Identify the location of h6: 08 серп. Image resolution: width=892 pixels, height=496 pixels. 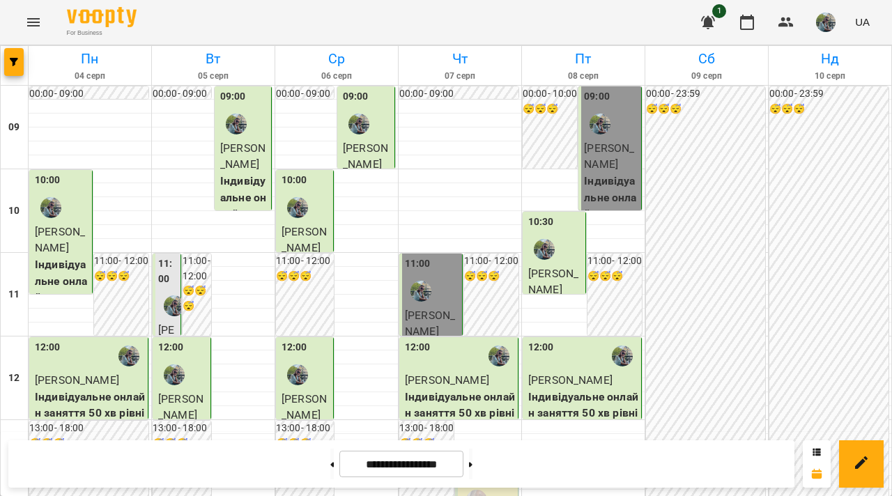
(583, 76).